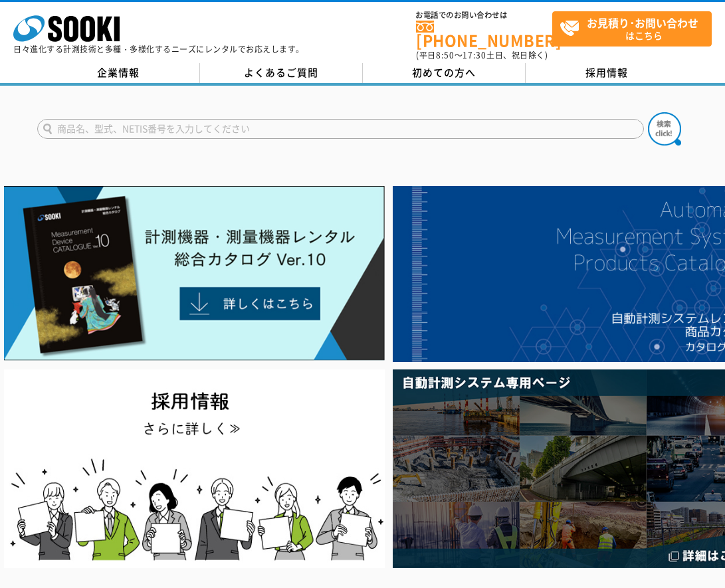 This screenshot has width=725, height=588. Describe the element at coordinates (635, 29) in the screenshot. I see `span: はこちら` at that location.